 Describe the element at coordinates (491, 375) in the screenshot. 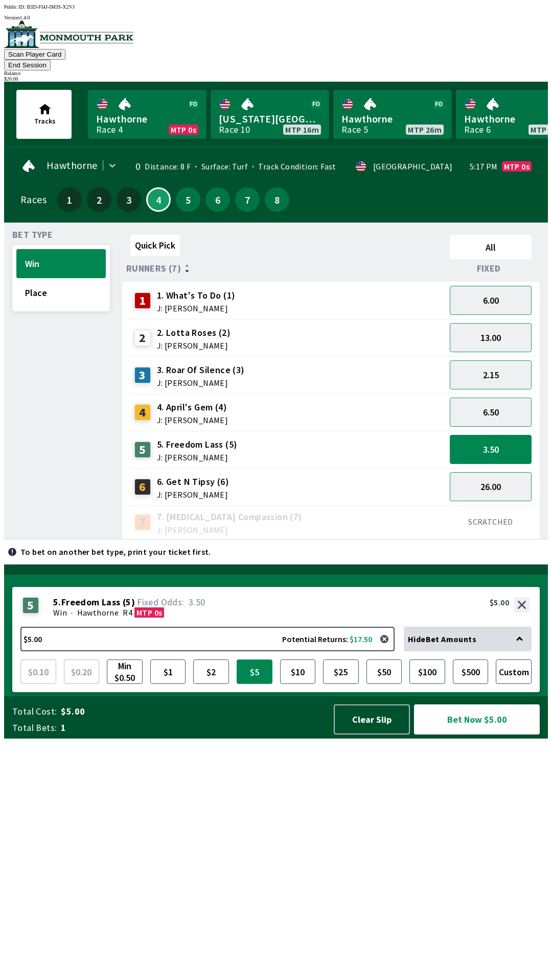

I see `span: 2.15` at that location.